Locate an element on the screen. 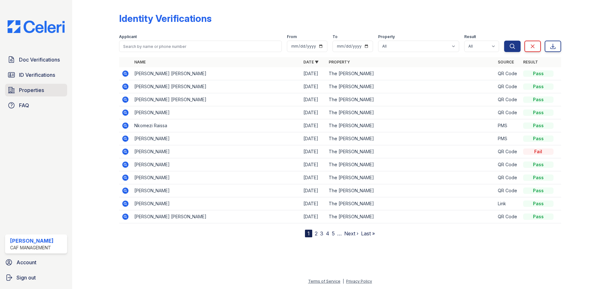 The width and height of the screenshot is (608, 289). a: Next › is located at coordinates (351, 233).